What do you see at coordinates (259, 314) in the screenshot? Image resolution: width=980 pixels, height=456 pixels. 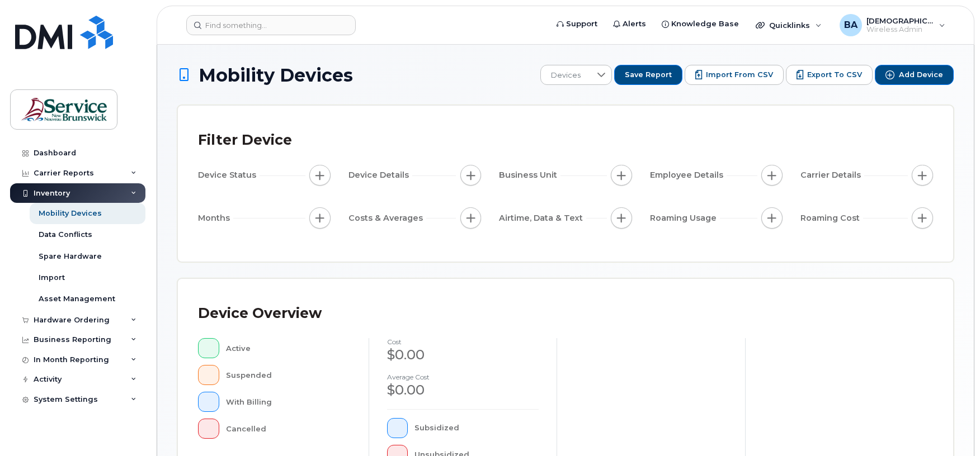 I see `div: Device Overview` at bounding box center [259, 314].